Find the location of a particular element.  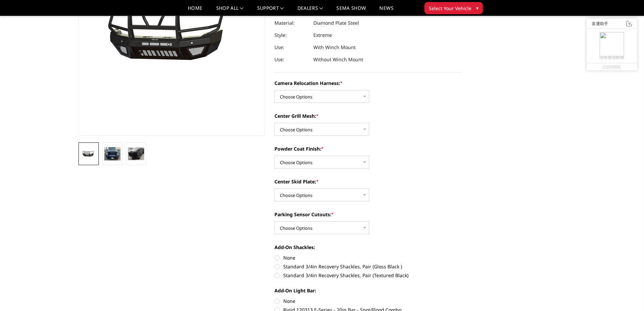

a: shop all is located at coordinates (229, 10).